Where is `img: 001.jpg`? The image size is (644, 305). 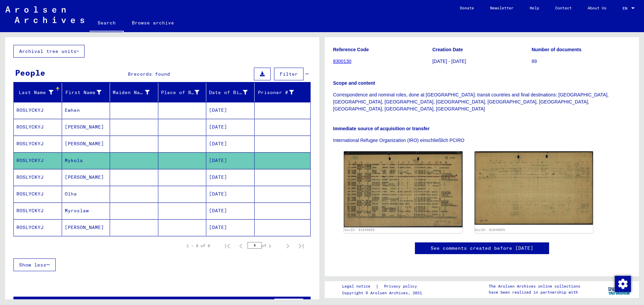 img: 001.jpg is located at coordinates (403, 189).